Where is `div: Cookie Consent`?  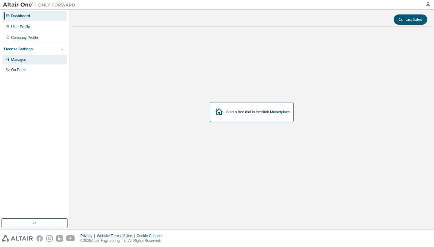
div: Cookie Consent is located at coordinates (151, 236).